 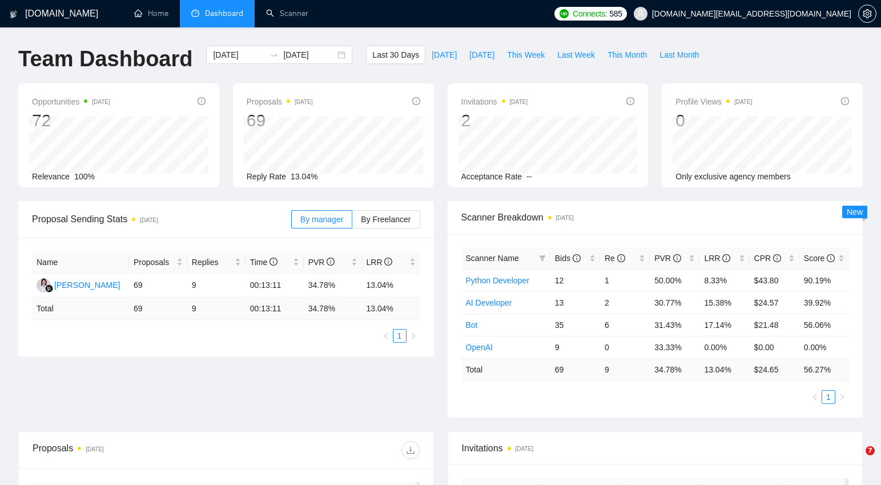 I want to click on div: 2, so click(x=494, y=120).